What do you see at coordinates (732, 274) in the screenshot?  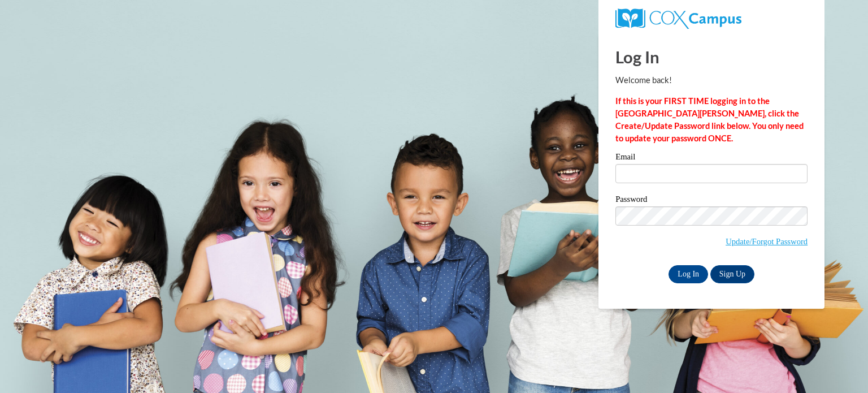 I see `a: Sign Up` at bounding box center [732, 274].